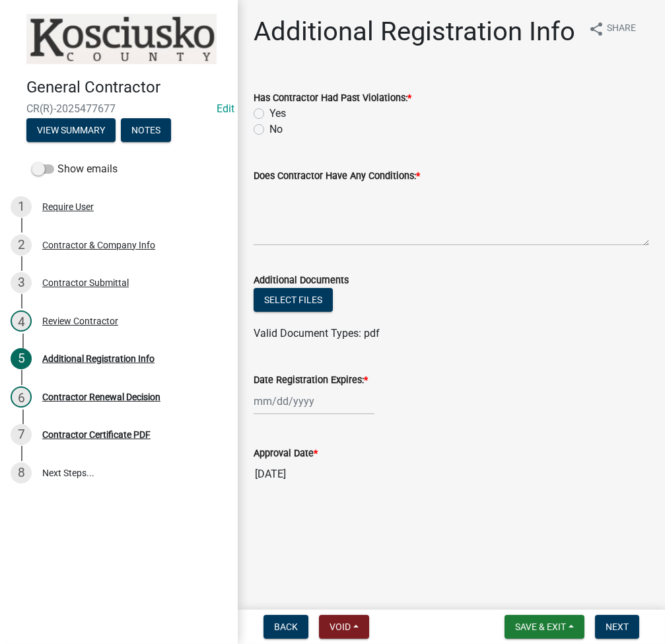  What do you see at coordinates (99, 245) in the screenshot?
I see `div: Contractor & Company Info` at bounding box center [99, 245].